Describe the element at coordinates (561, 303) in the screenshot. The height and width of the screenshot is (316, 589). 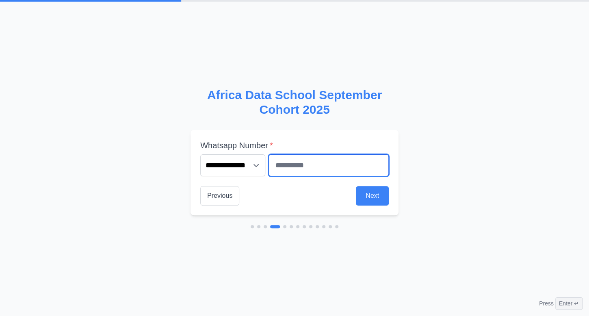
I see `div: Press` at that location.